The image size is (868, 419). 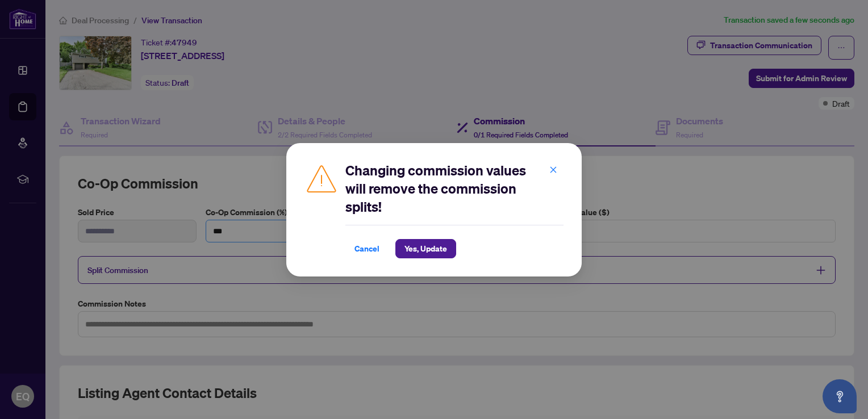 I want to click on h2: Changing commission values will remove the commission splits!, so click(x=454, y=188).